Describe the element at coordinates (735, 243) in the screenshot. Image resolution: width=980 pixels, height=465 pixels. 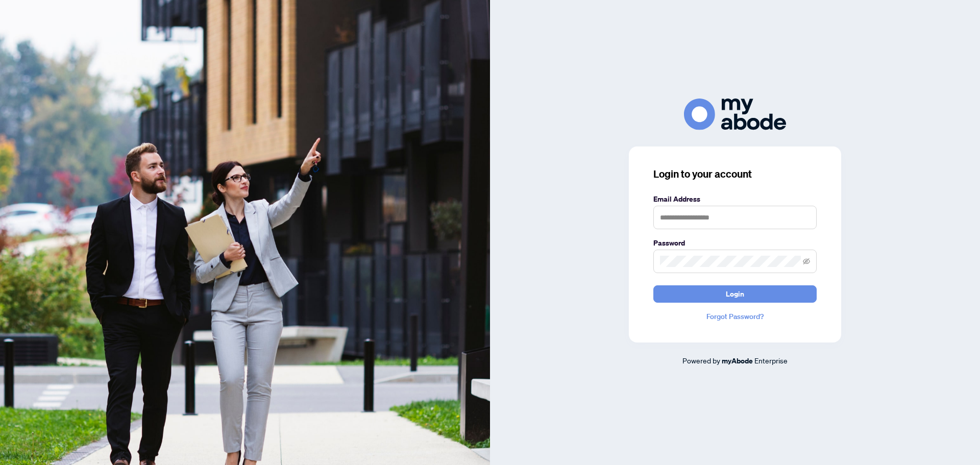
I see `label: Password` at that location.